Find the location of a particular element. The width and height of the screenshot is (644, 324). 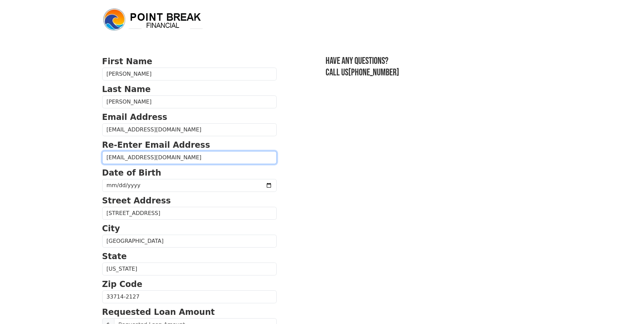

strong: State is located at coordinates (114, 256).